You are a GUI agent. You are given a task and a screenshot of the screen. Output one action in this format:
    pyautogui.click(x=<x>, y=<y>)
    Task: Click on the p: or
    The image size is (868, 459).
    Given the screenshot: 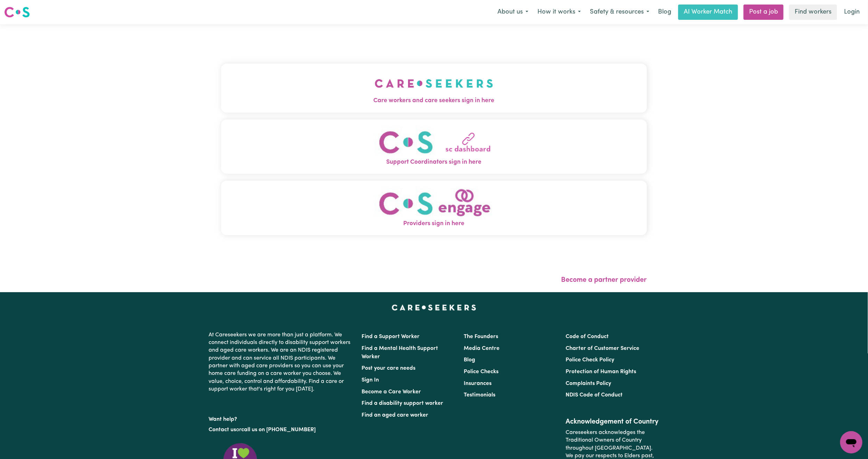 What is the action you would take?
    pyautogui.click(x=281, y=430)
    